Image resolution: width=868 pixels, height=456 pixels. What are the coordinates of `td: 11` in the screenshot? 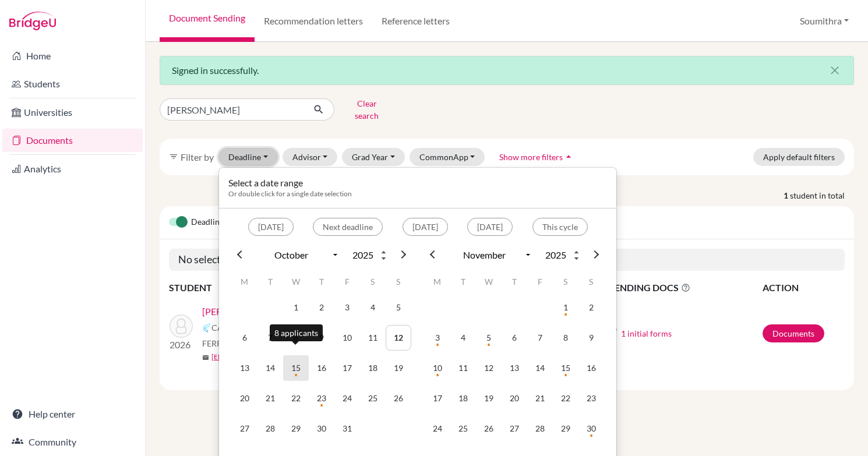 It's located at (463, 368).